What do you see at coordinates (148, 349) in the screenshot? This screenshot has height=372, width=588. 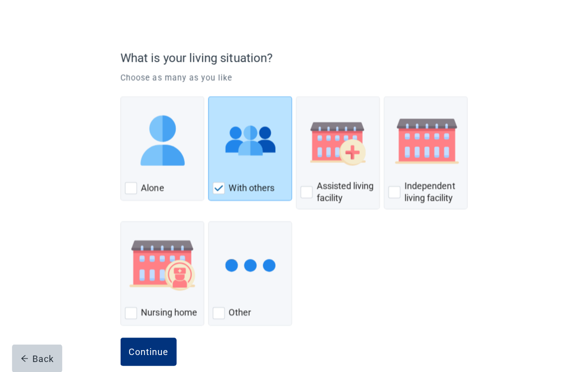 I see `button: Continue` at bounding box center [148, 349].